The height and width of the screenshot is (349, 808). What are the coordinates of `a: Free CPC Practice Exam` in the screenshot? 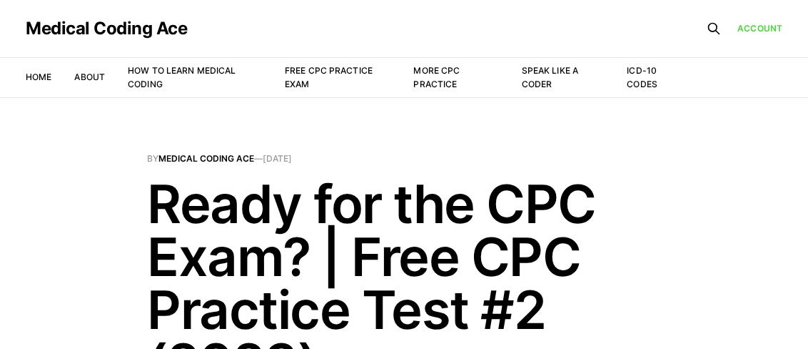 It's located at (329, 77).